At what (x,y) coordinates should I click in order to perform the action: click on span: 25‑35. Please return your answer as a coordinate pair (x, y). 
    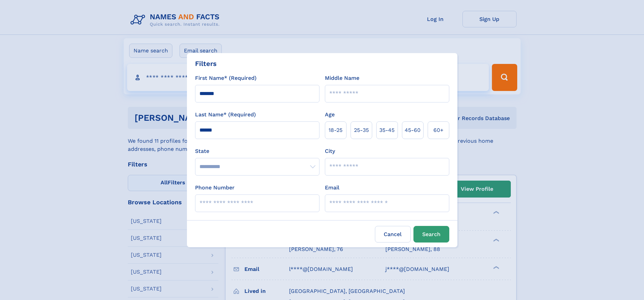
    Looking at the image, I should click on (362, 130).